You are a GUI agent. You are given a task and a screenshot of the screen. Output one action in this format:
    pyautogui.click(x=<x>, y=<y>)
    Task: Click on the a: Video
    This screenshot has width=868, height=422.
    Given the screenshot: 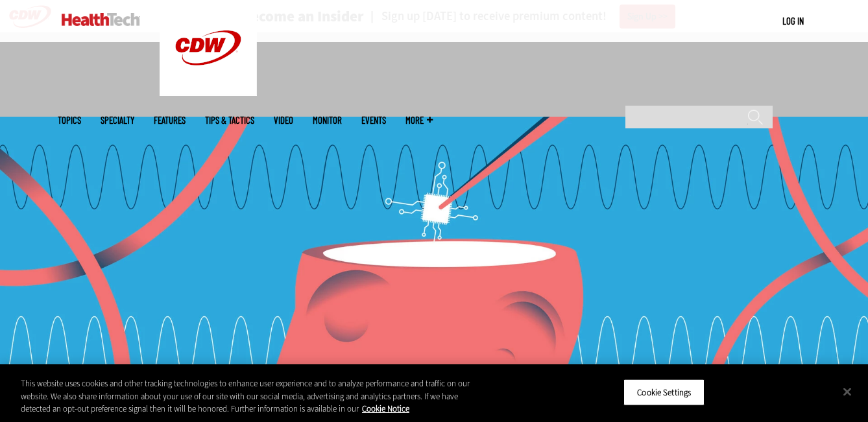 What is the action you would take?
    pyautogui.click(x=284, y=120)
    